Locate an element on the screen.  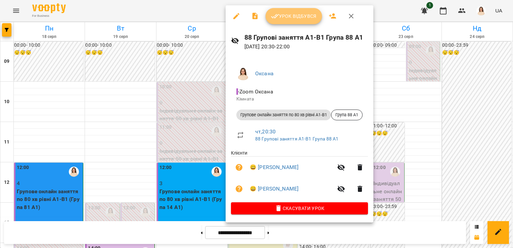
span: Група 88 A1 is located at coordinates (347, 115).